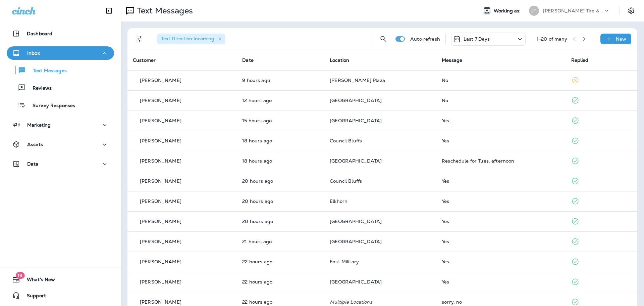 Image resolution: width=644 pixels, height=306 pixels. I want to click on p: Data, so click(33, 164).